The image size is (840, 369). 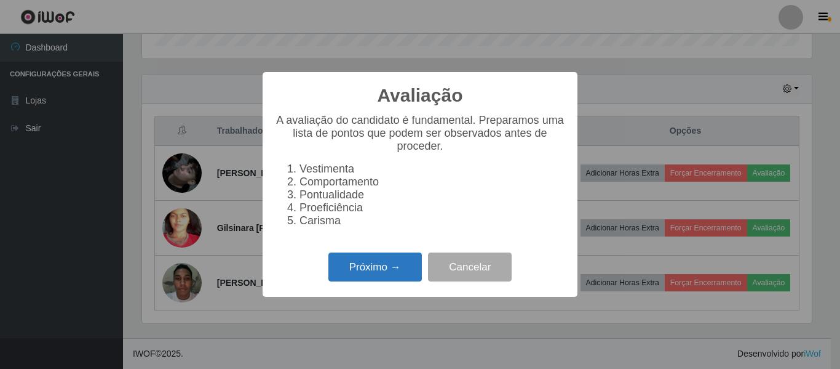 What do you see at coordinates (432, 181) in the screenshot?
I see `li: Comportamento` at bounding box center [432, 181].